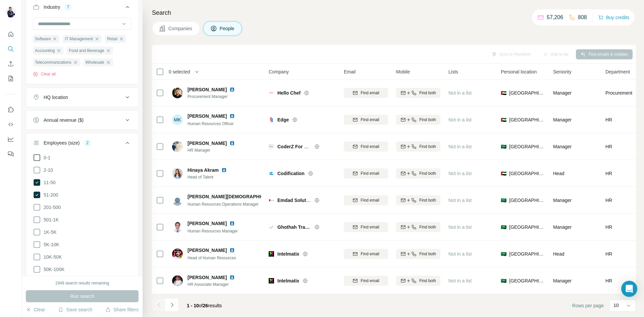 The width and height of the screenshot is (644, 317). Describe the element at coordinates (223, 204) in the screenshot. I see `span: Human Resources Operations Manager` at that location.